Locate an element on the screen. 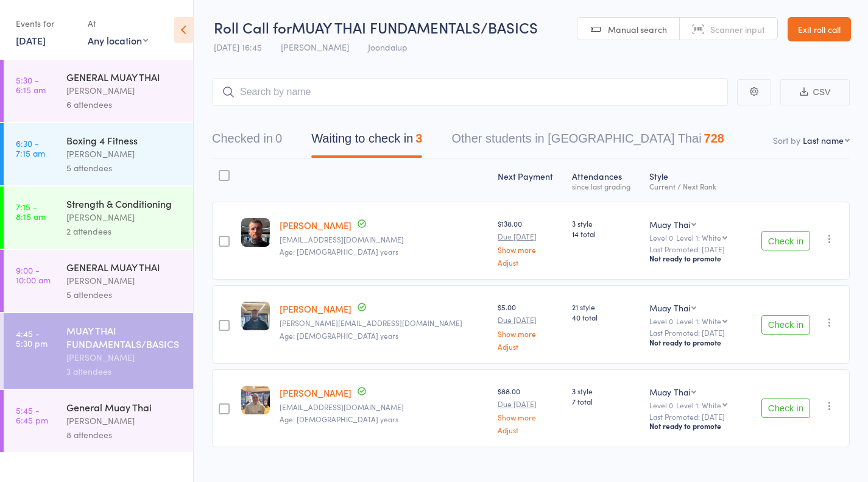 Image resolution: width=868 pixels, height=482 pixels. div: 6 attendees is located at coordinates (124, 104).